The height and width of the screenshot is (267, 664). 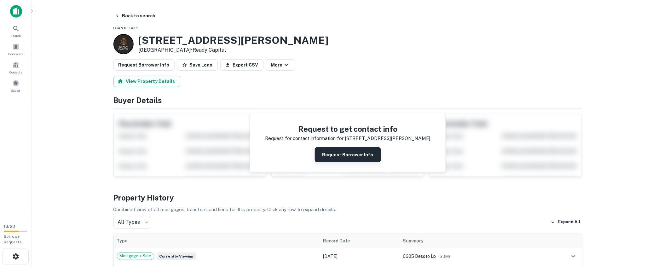 What do you see at coordinates (16, 54) in the screenshot?
I see `span: Borrowers` at bounding box center [16, 54].